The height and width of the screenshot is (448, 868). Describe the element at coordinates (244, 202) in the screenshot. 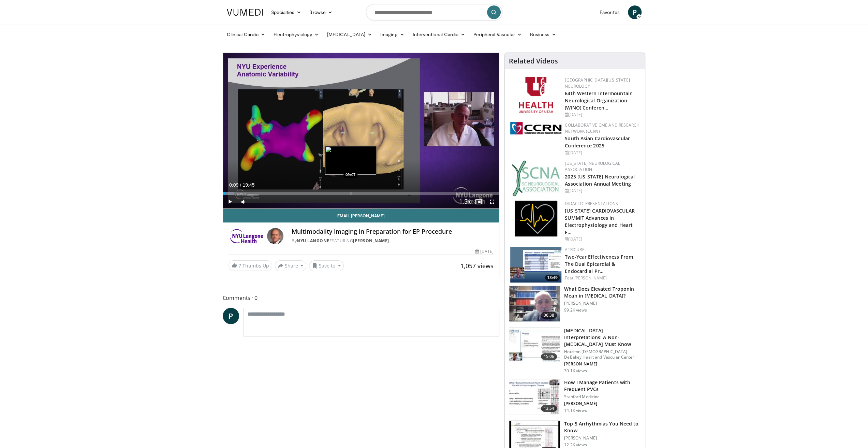

I see `button: Mute` at that location.